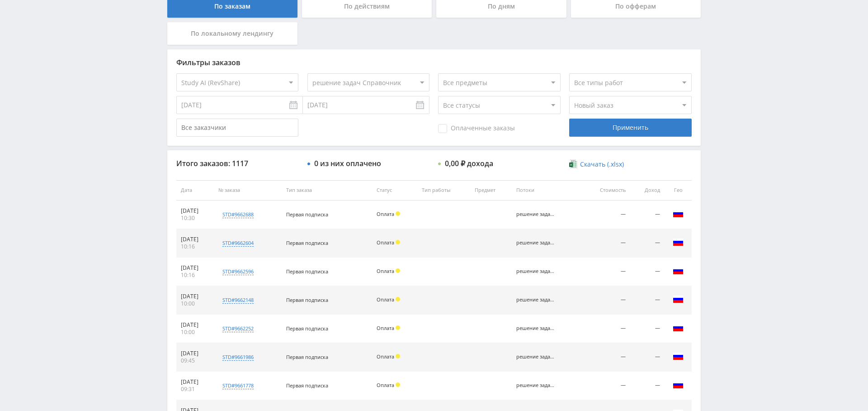 The image size is (868, 411). I want to click on div: 09:45, so click(195, 361).